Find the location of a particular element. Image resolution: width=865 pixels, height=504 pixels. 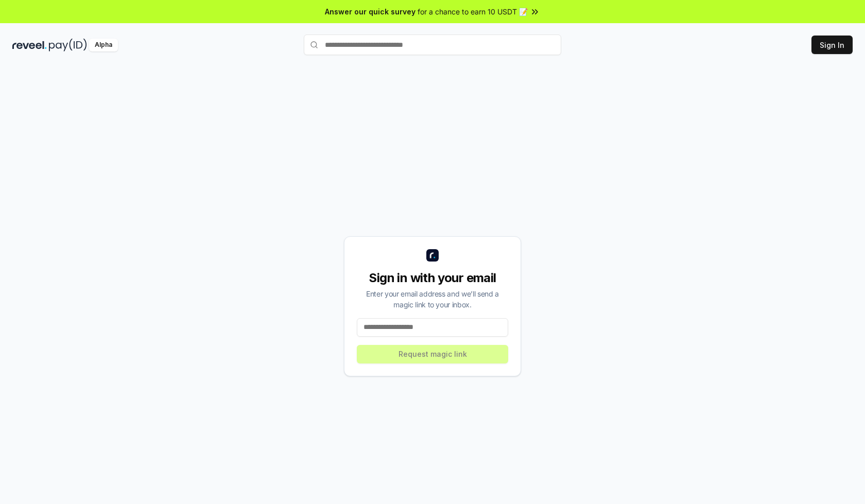

div: Sign in with your email is located at coordinates (433, 278).